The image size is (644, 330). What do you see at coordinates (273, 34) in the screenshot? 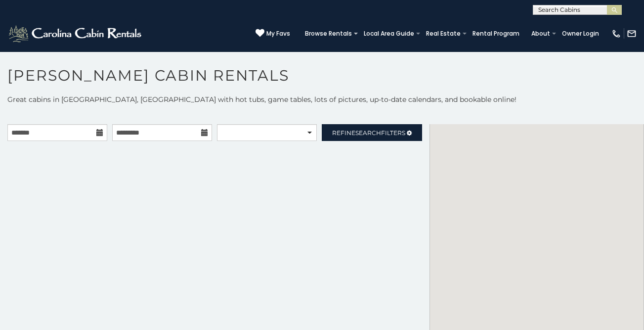
I see `a: My Favs` at bounding box center [273, 34].